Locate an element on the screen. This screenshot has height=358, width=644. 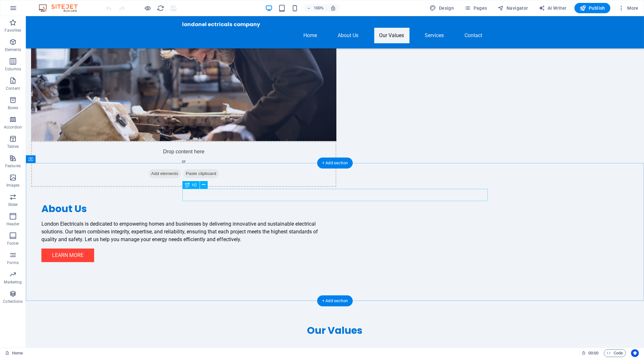
button: Navigator is located at coordinates (513, 8).